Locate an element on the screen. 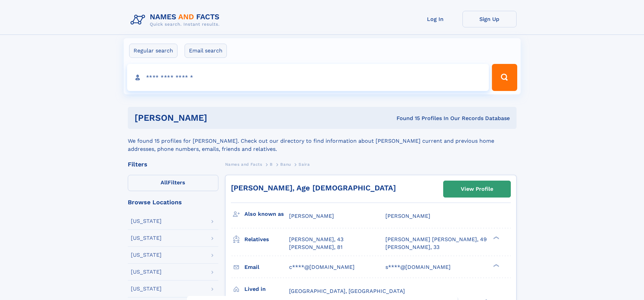  img: Logo Names and Facts is located at coordinates (176, 20).